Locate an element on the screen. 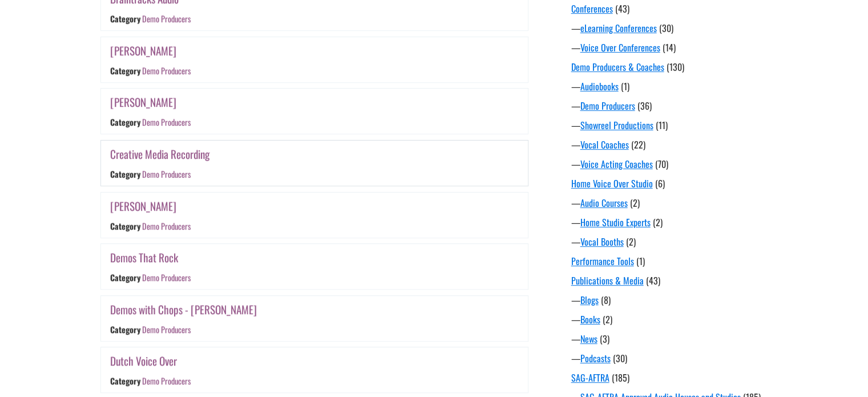 The width and height of the screenshot is (868, 397). span: (185) is located at coordinates (620, 377).